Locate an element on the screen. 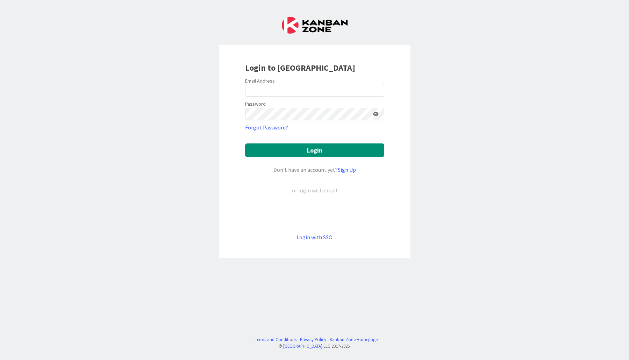 The height and width of the screenshot is (360, 629). a: Privacy Policy is located at coordinates (313, 339).